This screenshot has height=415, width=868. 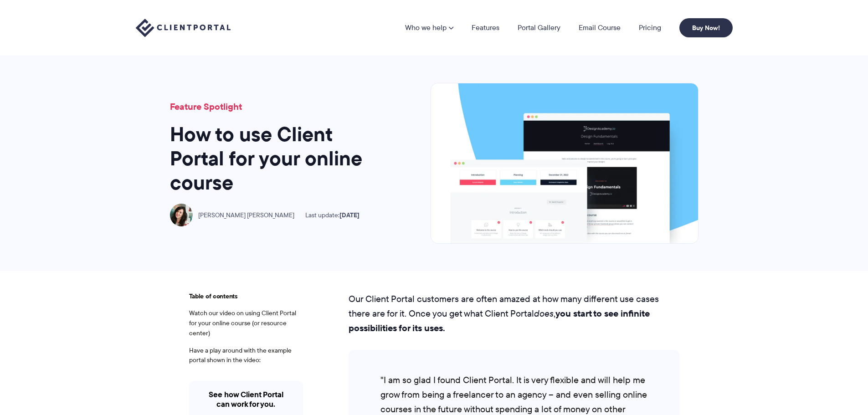 What do you see at coordinates (240, 355) in the screenshot?
I see `a: Have a play around with the example portal shown in the video:` at bounding box center [240, 355].